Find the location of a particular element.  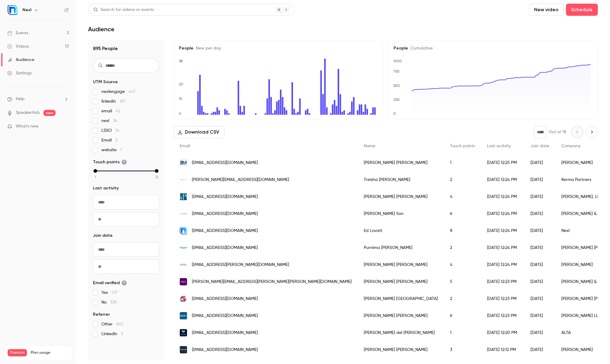

span: Plan usage is located at coordinates (50, 353).